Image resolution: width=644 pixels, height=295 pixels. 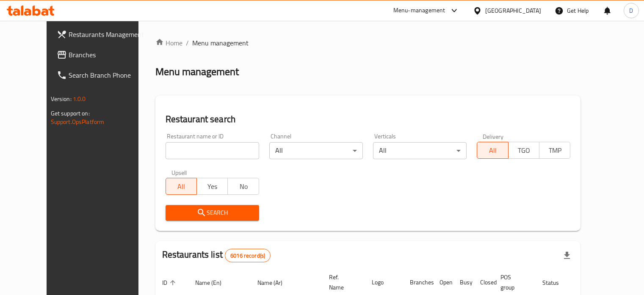 I want to click on h2: Restaurants list, so click(x=216, y=255).